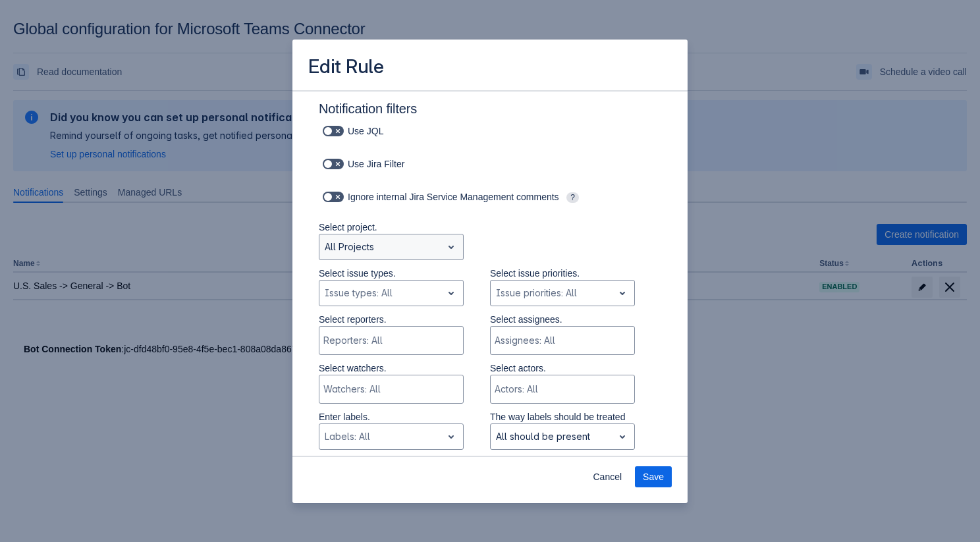 The height and width of the screenshot is (542, 980). I want to click on p: Enter labels., so click(391, 417).